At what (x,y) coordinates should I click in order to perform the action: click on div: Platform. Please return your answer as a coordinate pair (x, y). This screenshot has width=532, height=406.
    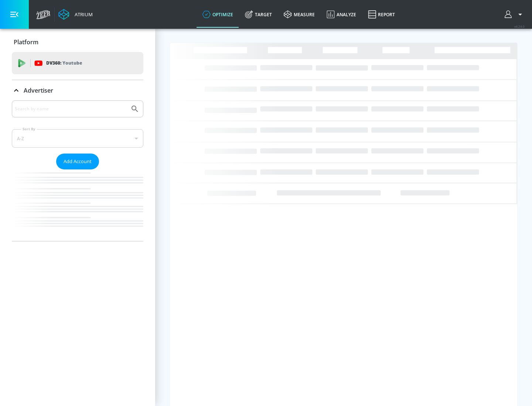
    Looking at the image, I should click on (78, 42).